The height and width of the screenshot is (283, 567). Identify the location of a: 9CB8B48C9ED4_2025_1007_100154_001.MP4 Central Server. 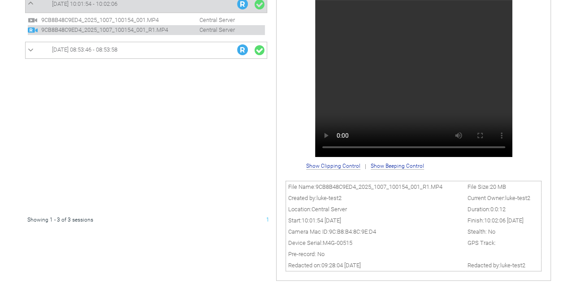
(134, 19).